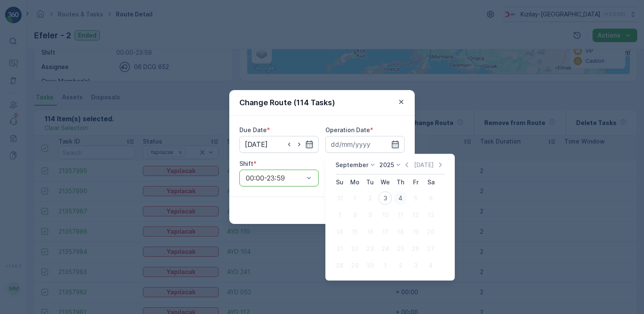 Image resolution: width=644 pixels, height=314 pixels. Describe the element at coordinates (431, 215) in the screenshot. I see `div: 13` at that location.